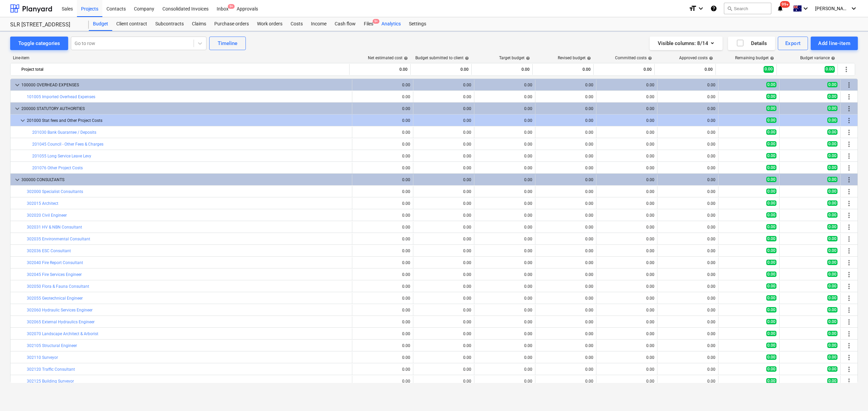 This screenshot has height=411, width=868. I want to click on a: Purchase orders, so click(231, 24).